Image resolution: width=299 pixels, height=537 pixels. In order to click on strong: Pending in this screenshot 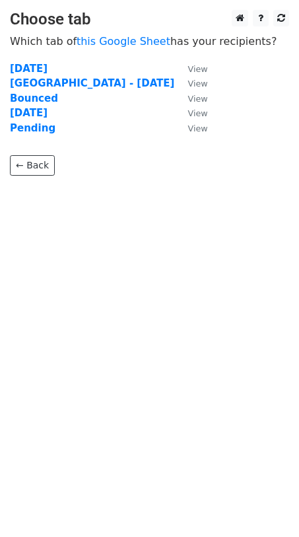, I will do `click(32, 128)`.